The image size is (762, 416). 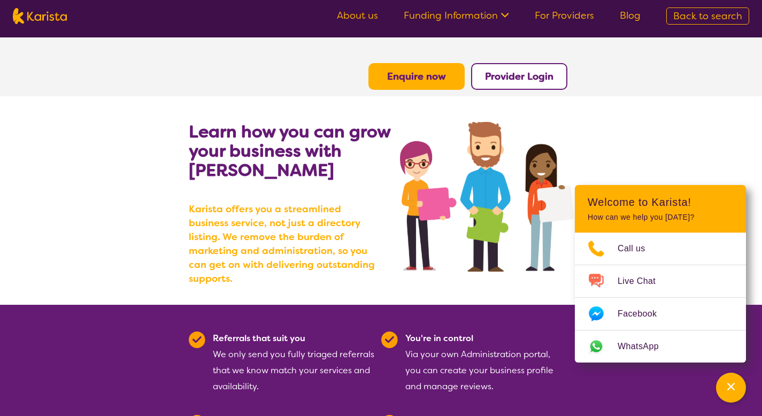 I want to click on span: Facebook, so click(x=643, y=314).